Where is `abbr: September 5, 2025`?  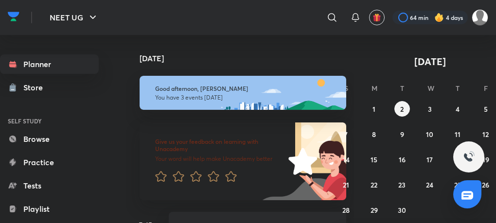
abbr: September 5, 2025 is located at coordinates (486, 109).